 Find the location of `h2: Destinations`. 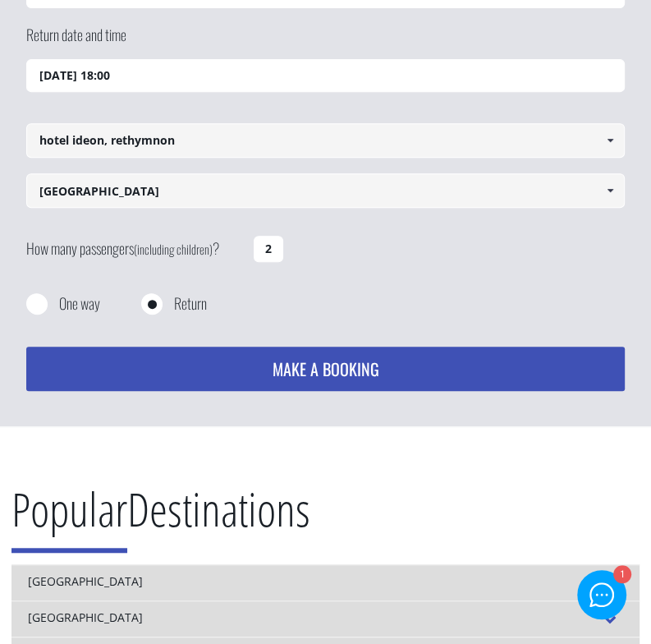

h2: Destinations is located at coordinates (325, 521).